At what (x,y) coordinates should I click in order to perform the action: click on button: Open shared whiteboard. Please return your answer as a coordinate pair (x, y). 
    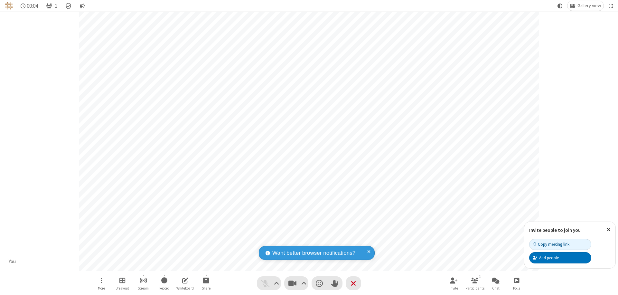
    Looking at the image, I should click on (185, 283).